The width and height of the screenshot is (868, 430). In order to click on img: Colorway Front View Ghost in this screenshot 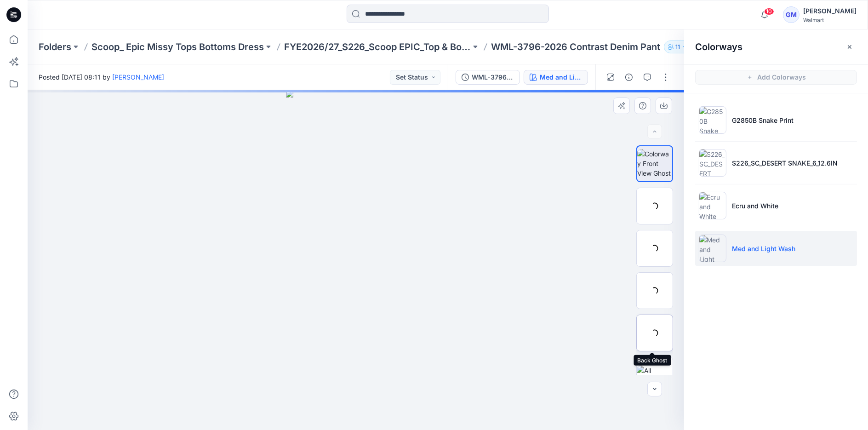, I will do `click(654, 163)`.